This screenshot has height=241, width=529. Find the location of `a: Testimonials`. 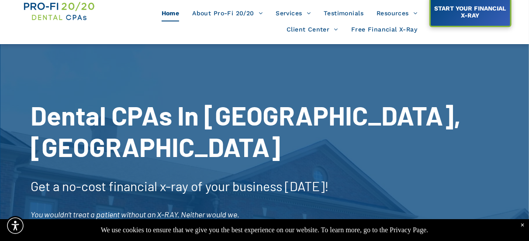

a: Testimonials is located at coordinates (343, 13).